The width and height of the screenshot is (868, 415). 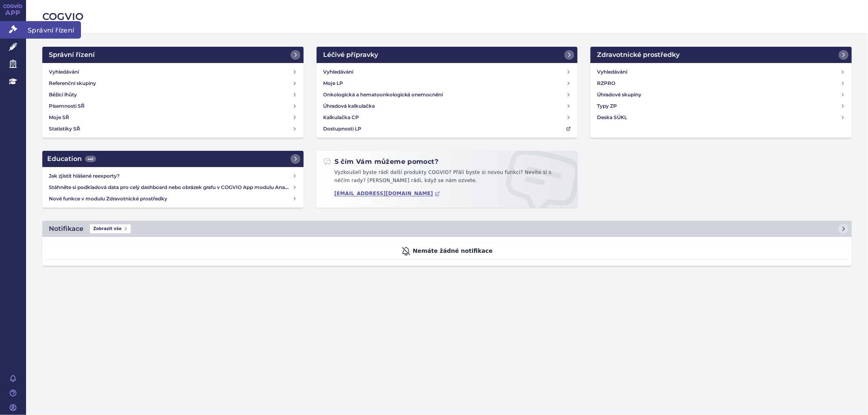 I want to click on h2: Education, so click(x=71, y=159).